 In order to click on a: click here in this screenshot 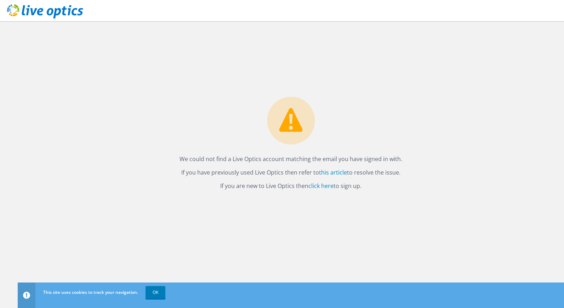, I will do `click(321, 186)`.